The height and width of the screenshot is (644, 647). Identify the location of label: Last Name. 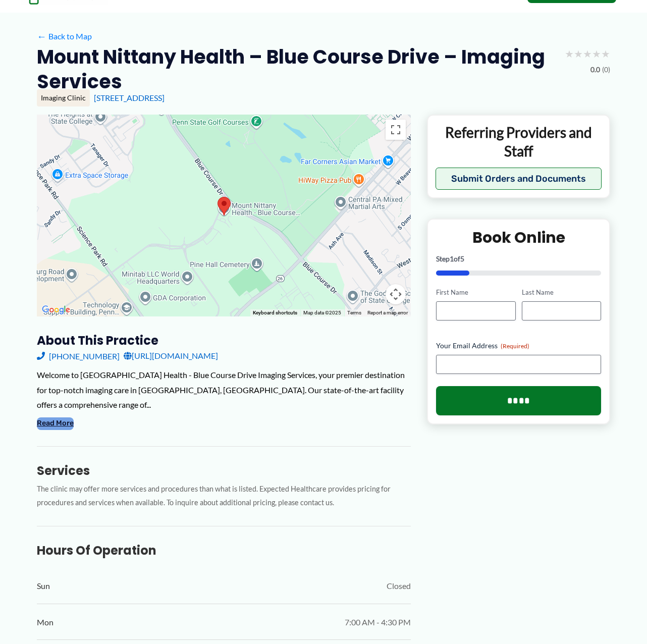
(561, 292).